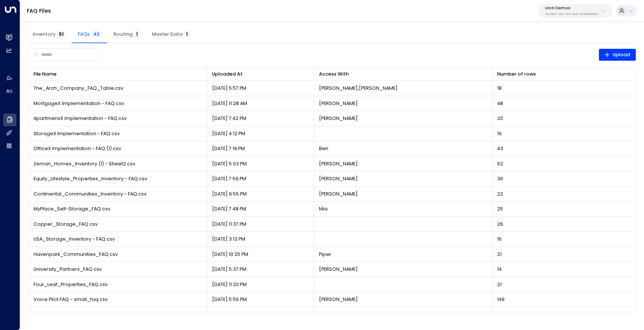  Describe the element at coordinates (70, 315) in the screenshot. I see `span: Storage King FAQ - Sheet2.csv` at that location.